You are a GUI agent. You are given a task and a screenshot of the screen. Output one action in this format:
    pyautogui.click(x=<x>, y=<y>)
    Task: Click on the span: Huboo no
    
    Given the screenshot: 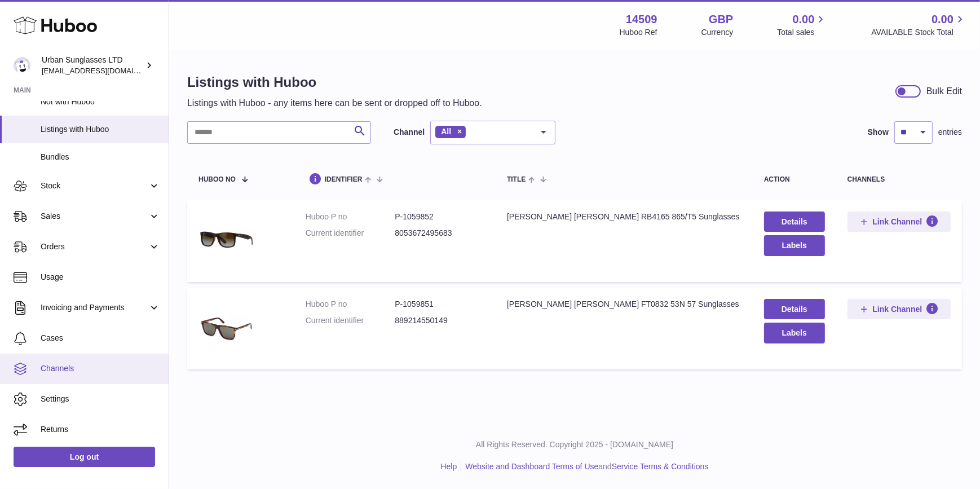 What is the action you would take?
    pyautogui.click(x=217, y=179)
    